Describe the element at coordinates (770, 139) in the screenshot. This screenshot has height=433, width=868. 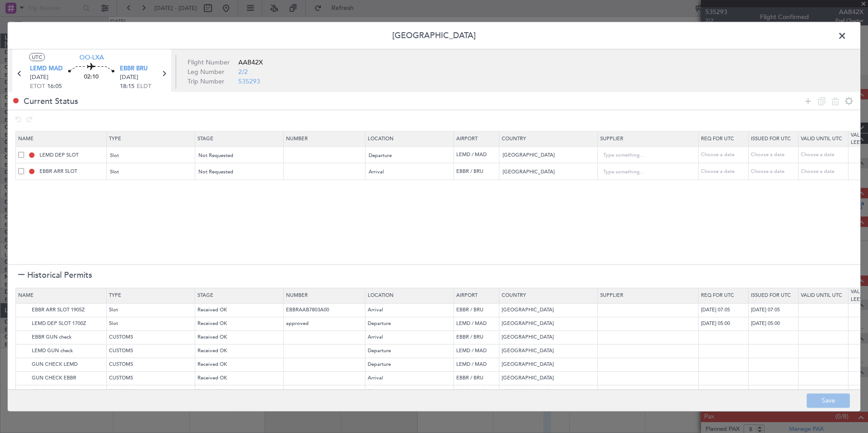
I see `span: Issued For Utc` at that location.